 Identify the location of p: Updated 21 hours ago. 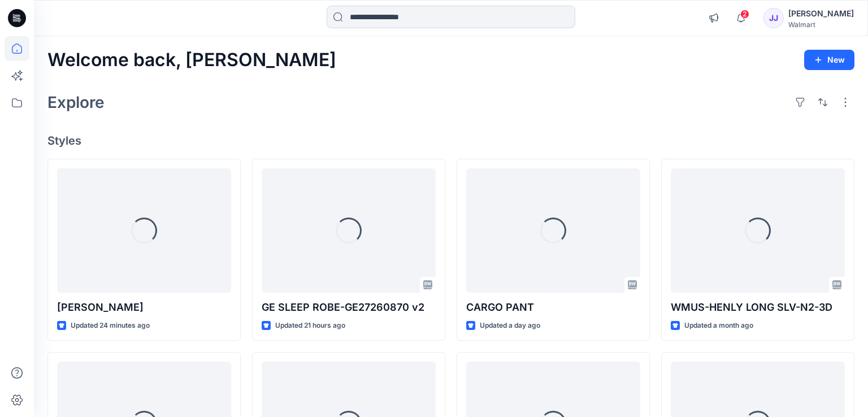
(310, 325).